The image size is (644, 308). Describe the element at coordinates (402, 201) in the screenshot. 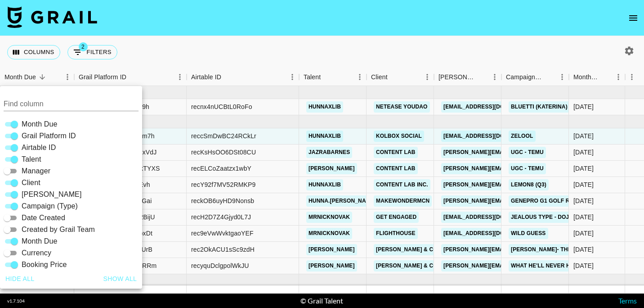

I see `a: makewondermcn` at that location.